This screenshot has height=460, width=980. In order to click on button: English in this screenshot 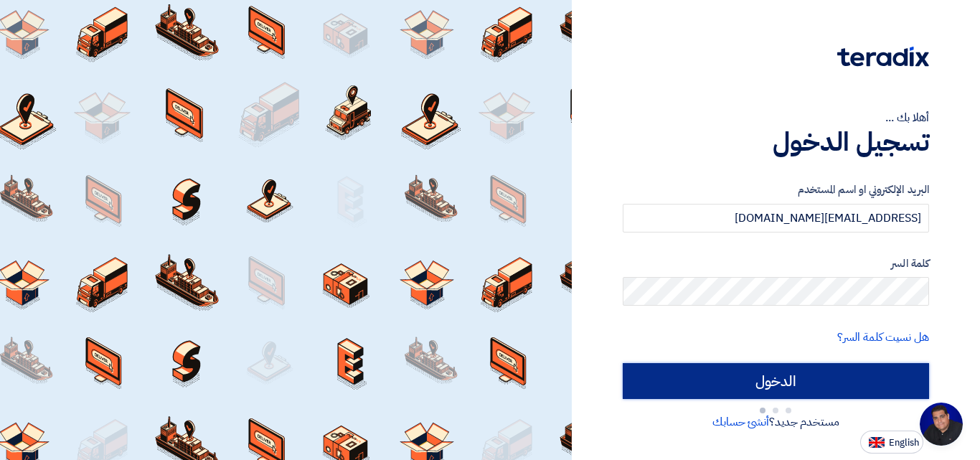, I will do `click(891, 442)`.